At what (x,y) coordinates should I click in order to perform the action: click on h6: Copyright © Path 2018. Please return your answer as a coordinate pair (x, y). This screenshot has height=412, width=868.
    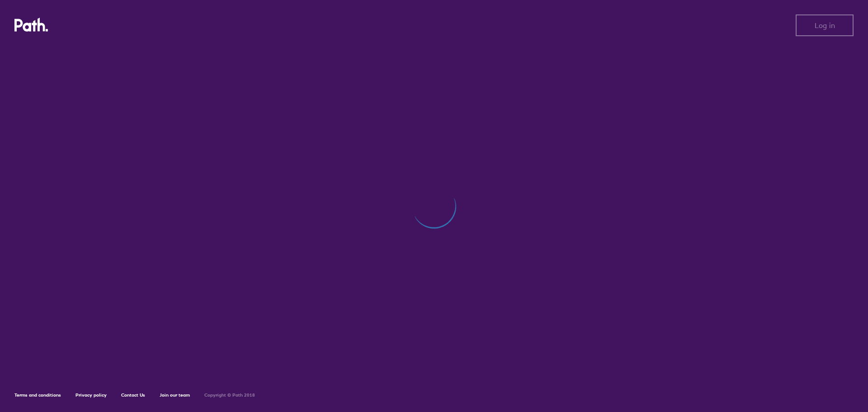
    Looking at the image, I should click on (230, 396).